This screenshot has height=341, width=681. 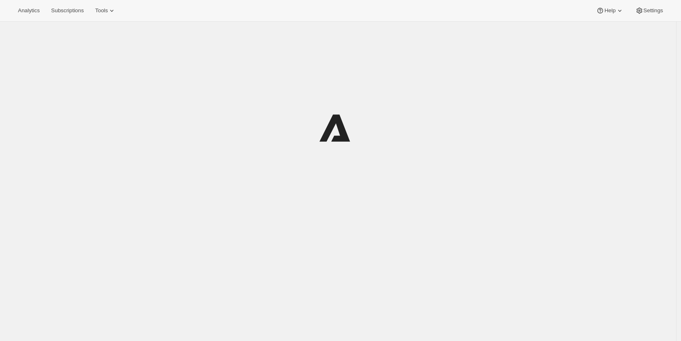 What do you see at coordinates (29, 11) in the screenshot?
I see `span: Analytics` at bounding box center [29, 11].